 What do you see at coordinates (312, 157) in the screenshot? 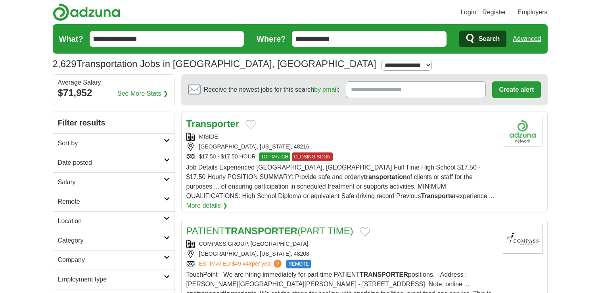
I see `span: CLOSING SOON` at bounding box center [312, 157].